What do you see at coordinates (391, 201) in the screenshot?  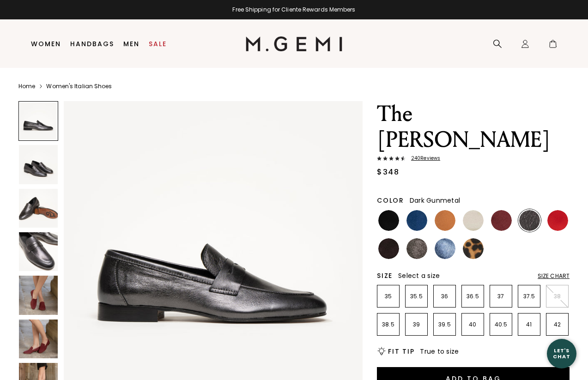 I see `h2: Color` at bounding box center [391, 201].